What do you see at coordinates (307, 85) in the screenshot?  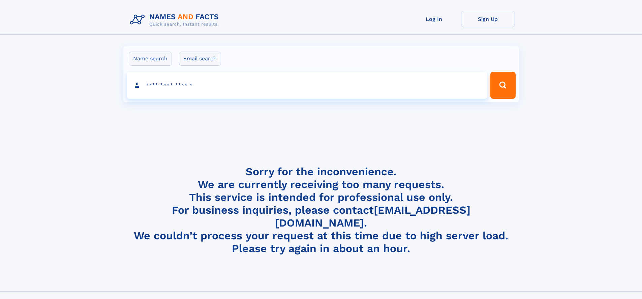 I see `input: search input` at bounding box center [307, 85].